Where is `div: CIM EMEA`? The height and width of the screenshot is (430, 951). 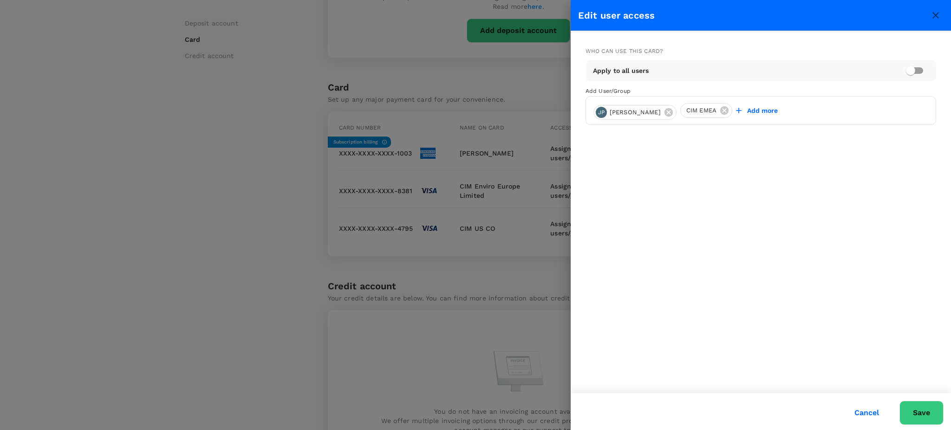
div: CIM EMEA is located at coordinates (706, 110).